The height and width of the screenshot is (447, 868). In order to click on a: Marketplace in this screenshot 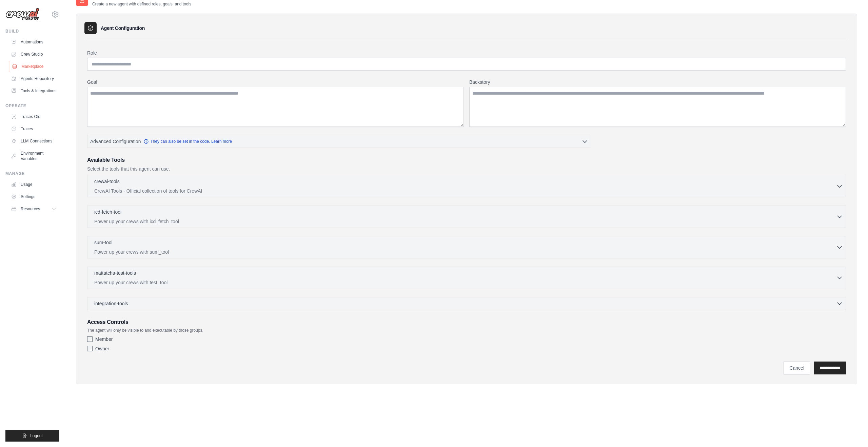, I will do `click(34, 67)`.